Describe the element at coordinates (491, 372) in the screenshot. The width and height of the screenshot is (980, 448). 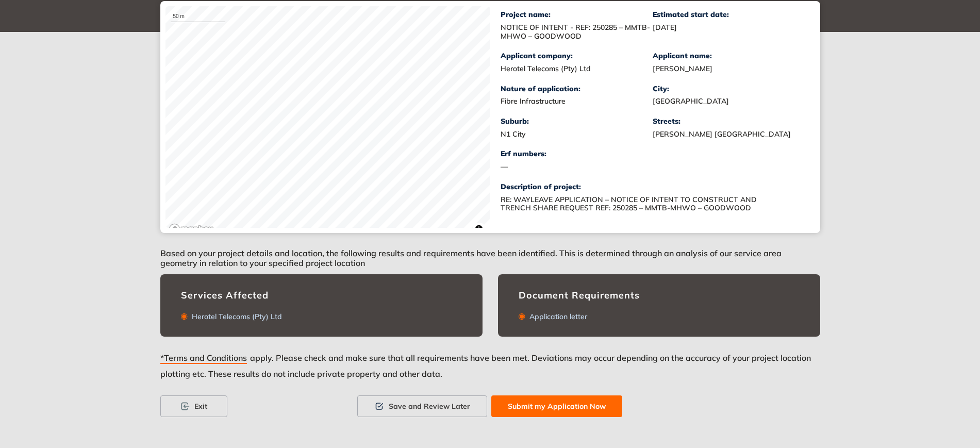
I see `div: apply. Please check and make sure that all requirements have been met. Deviations may occur depen...` at that location.